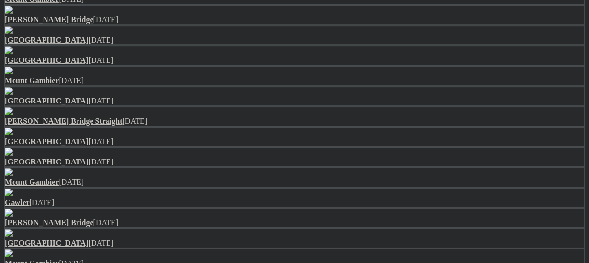 The width and height of the screenshot is (589, 263). Describe the element at coordinates (17, 202) in the screenshot. I see `b: Gawler` at that location.